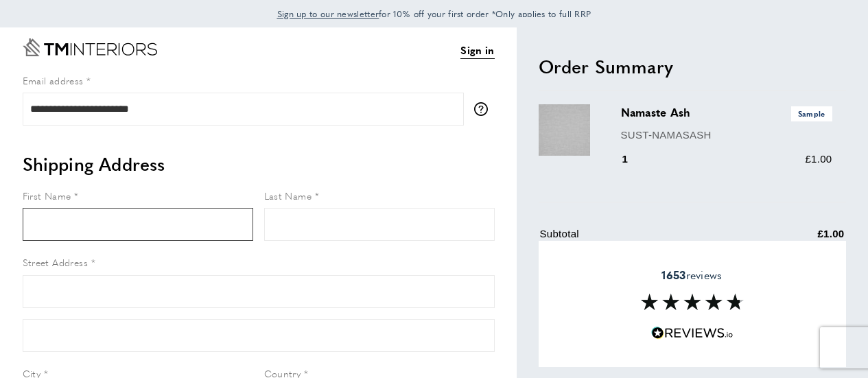  What do you see at coordinates (288, 195) in the screenshot?
I see `span: Last Name` at bounding box center [288, 195].